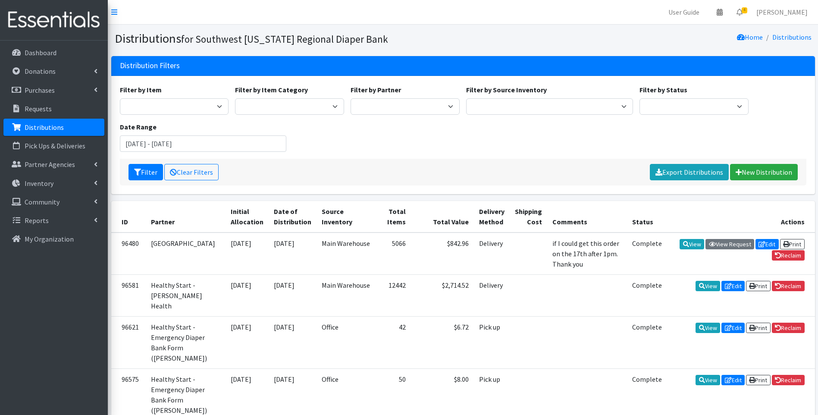  What do you see at coordinates (442, 254) in the screenshot?
I see `td: $842.96` at bounding box center [442, 254].